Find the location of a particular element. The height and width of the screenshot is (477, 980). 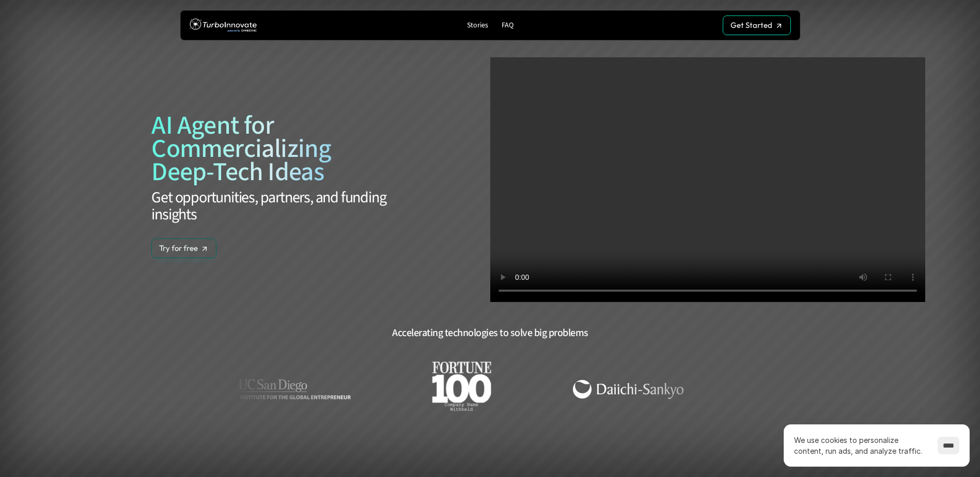

p: FAQ is located at coordinates (507, 26).